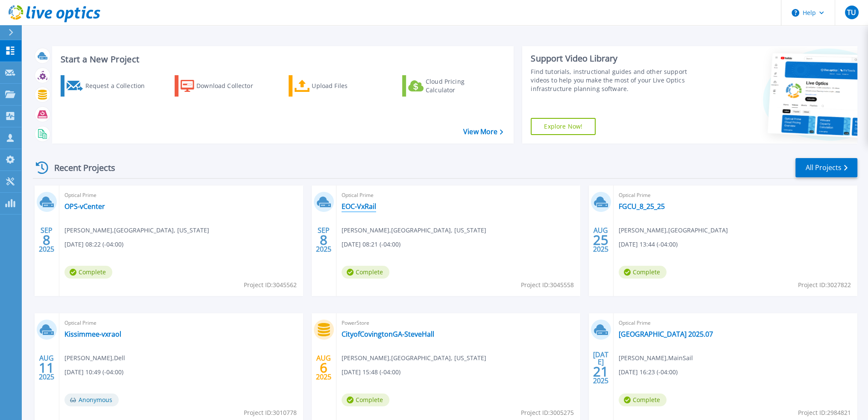  Describe the element at coordinates (359, 206) in the screenshot. I see `a: EOC-VxRail` at that location.